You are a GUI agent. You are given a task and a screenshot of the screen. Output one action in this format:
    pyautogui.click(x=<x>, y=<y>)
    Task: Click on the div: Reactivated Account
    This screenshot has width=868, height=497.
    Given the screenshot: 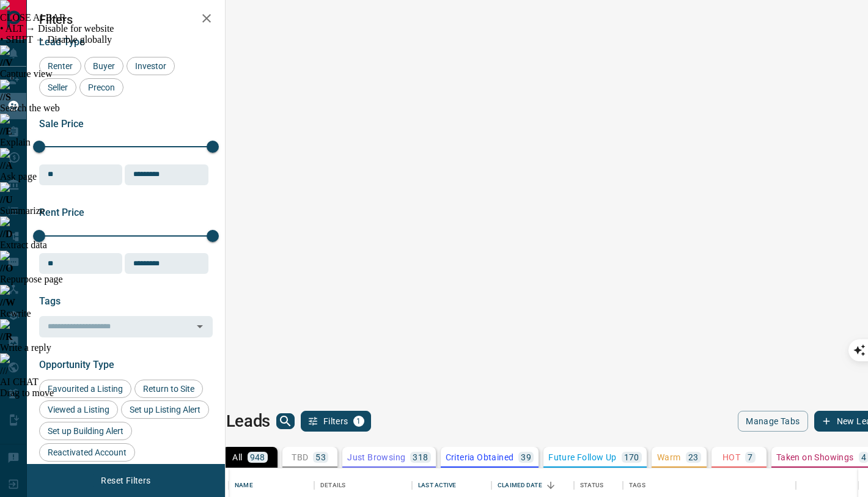 What is the action you would take?
    pyautogui.click(x=87, y=452)
    